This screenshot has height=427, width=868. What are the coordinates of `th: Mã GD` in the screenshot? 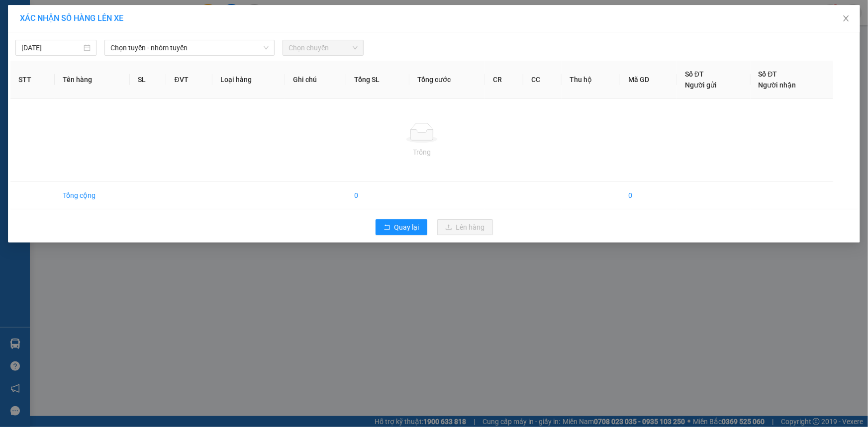 It's located at (648, 79).